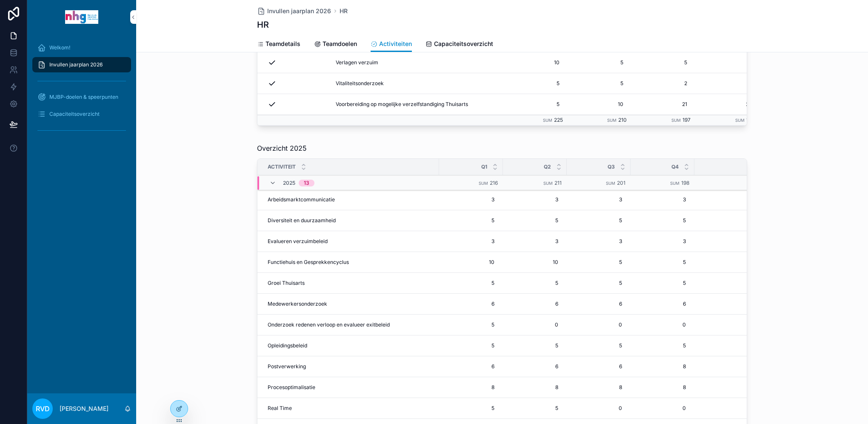 This screenshot has height=424, width=868. Describe the element at coordinates (558, 183) in the screenshot. I see `span: 211` at that location.